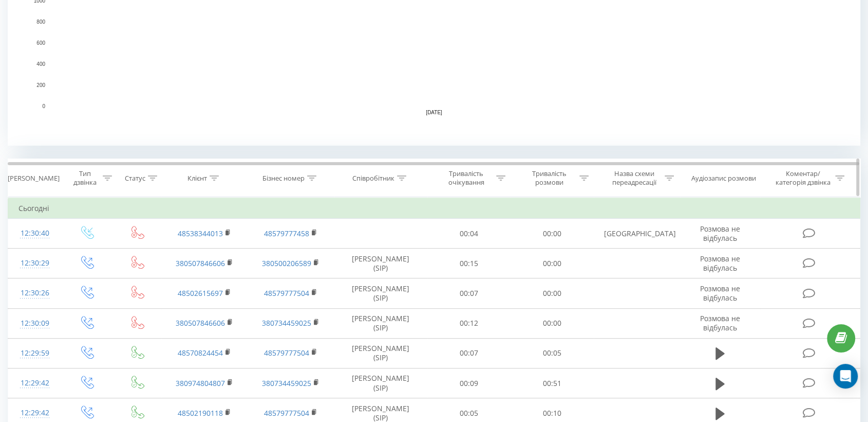  What do you see at coordinates (434, 208) in the screenshot?
I see `td: Сьогодні` at bounding box center [434, 208].